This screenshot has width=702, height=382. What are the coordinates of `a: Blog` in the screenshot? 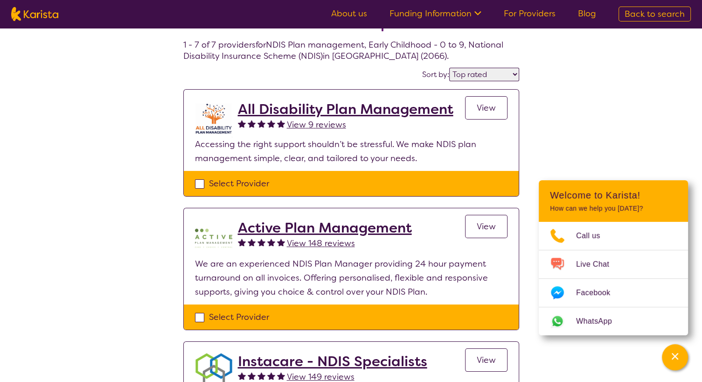 It's located at (587, 14).